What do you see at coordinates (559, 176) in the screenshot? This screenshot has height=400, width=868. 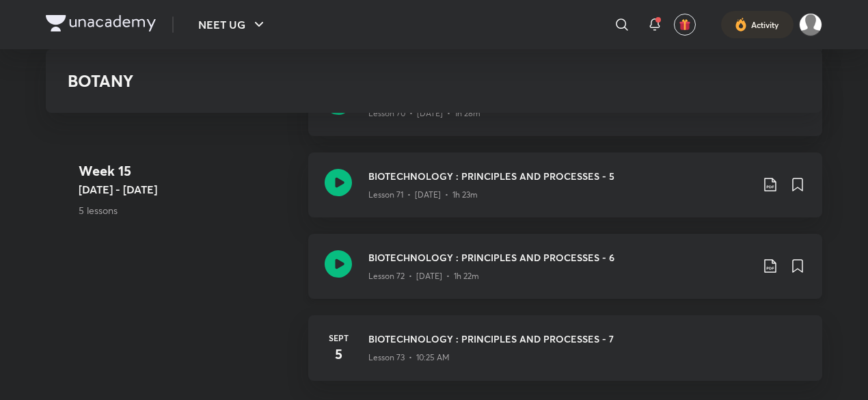 I see `h3: BIOTECHNOLOGY : PRINCIPLES AND PROCESSES - 5` at bounding box center [559, 176].